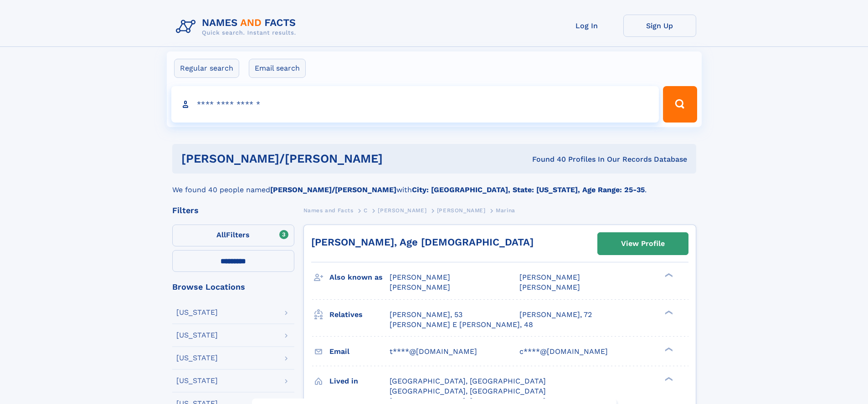 The height and width of the screenshot is (404, 868). Describe the element at coordinates (233, 287) in the screenshot. I see `div: Browse Locations` at that location.